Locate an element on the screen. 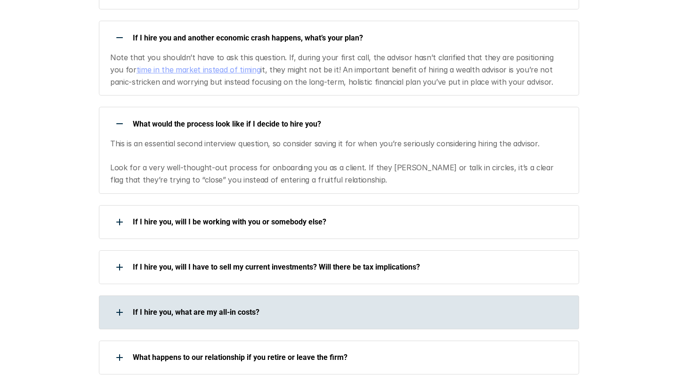  a: time in the market instead of timing is located at coordinates (198, 70).